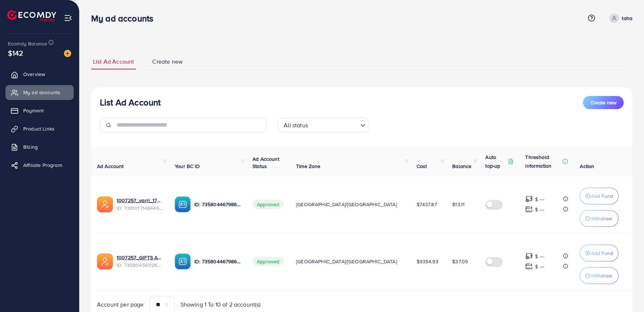  I want to click on span: Affiliate Program, so click(42, 165).